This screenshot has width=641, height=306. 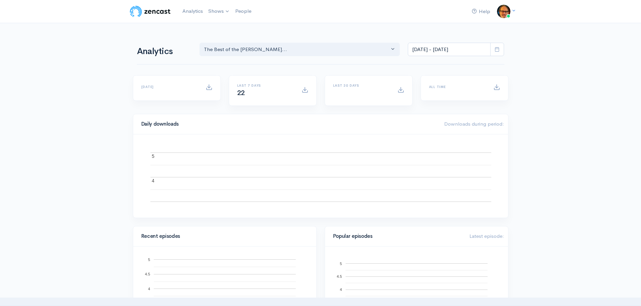 I want to click on div: A chart., so click(x=321, y=176).